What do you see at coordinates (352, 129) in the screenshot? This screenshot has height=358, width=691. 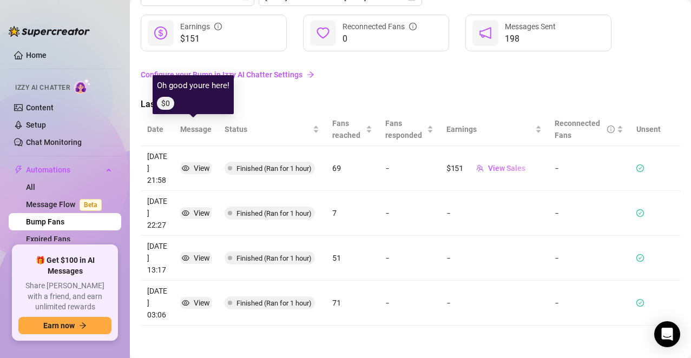 I see `th: Fans reached` at bounding box center [352, 129].